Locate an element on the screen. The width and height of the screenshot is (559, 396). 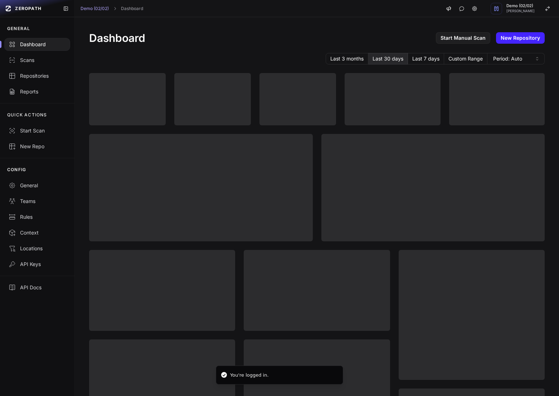
div: API Docs is located at coordinates (37, 287).